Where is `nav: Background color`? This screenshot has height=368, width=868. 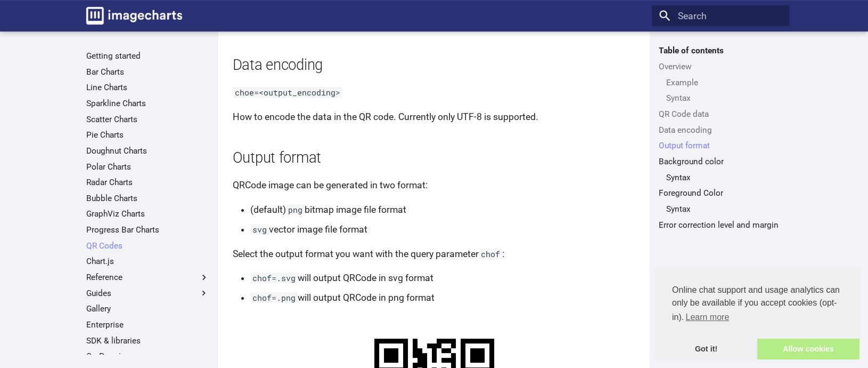 nav: Background color is located at coordinates (720, 177).